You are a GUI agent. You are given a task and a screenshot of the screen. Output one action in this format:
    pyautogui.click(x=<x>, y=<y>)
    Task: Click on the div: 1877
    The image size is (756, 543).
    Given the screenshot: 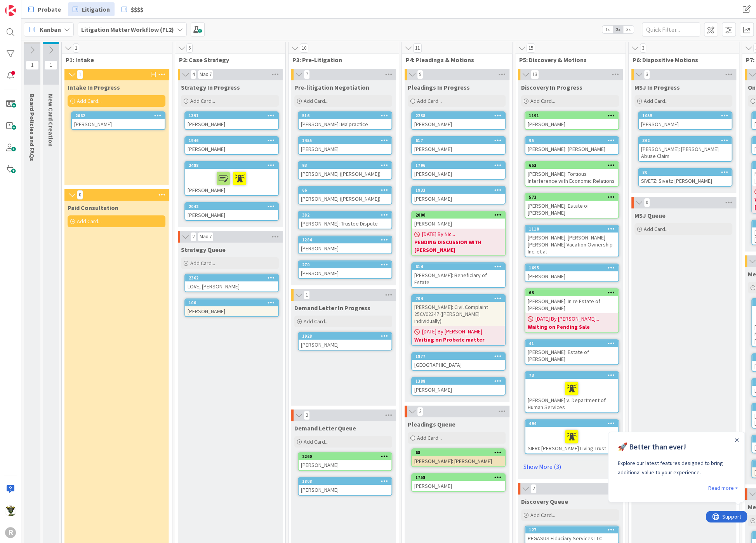 What is the action you would take?
    pyautogui.click(x=458, y=356)
    